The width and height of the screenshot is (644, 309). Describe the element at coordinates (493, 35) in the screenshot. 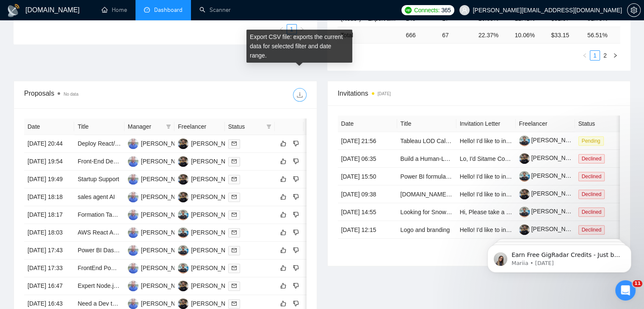

I see `td: 22.37 %` at that location.